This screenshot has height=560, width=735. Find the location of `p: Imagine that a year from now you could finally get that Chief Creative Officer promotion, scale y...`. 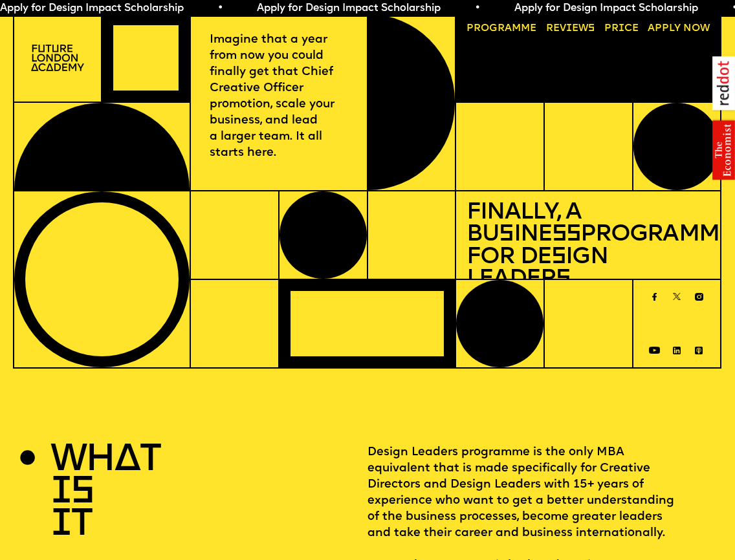

p: Imagine that a year from now you could finally get that Chief Creative Officer promotion, scale y... is located at coordinates (279, 97).